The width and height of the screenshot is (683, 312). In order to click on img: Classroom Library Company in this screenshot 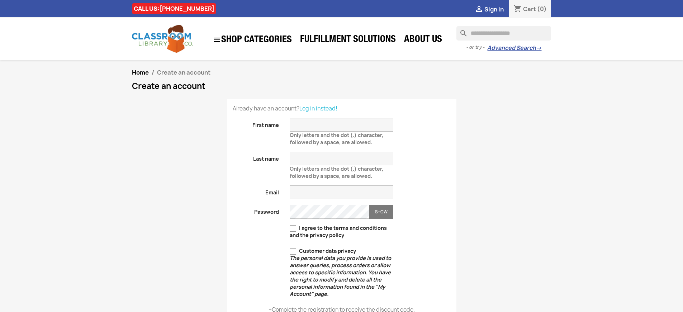, I will do `click(162, 39)`.